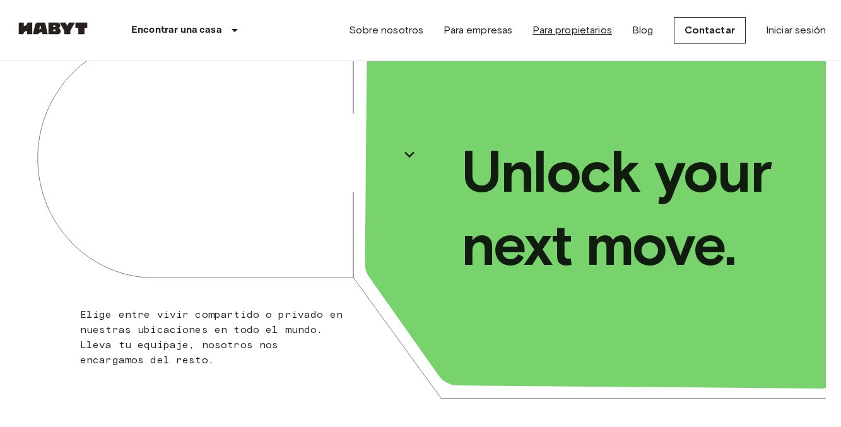 The image size is (841, 427). What do you see at coordinates (796, 30) in the screenshot?
I see `a: Iniciar sesión` at bounding box center [796, 30].